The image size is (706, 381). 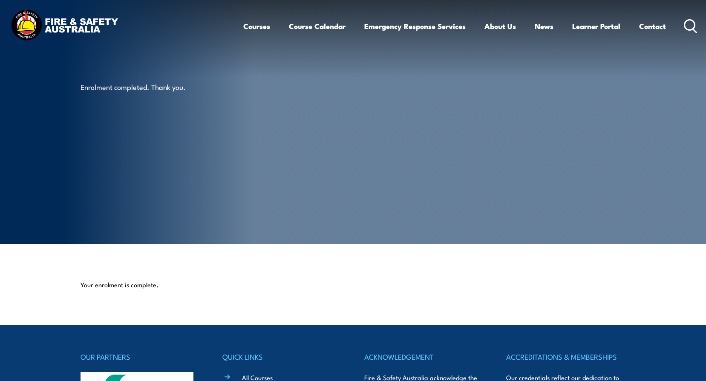 I want to click on h4: ACCREDITATIONS & MEMBERSHIPS, so click(x=566, y=356).